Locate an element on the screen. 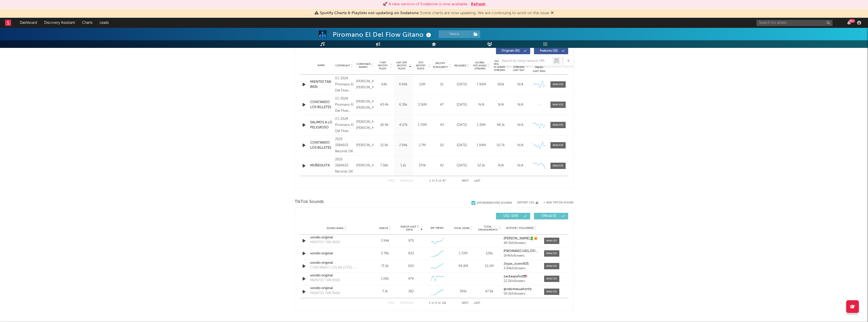 The height and width of the screenshot is (322, 868). div: 22.9k is located at coordinates (384, 146).